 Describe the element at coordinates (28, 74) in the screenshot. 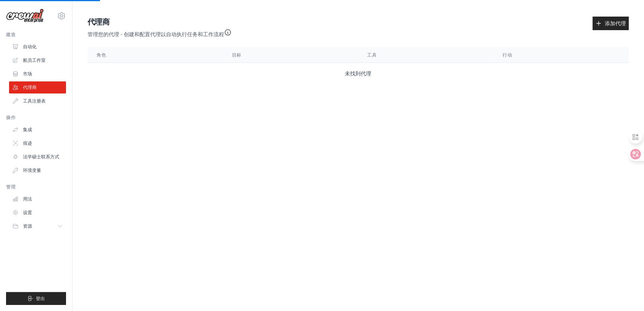

I see `font: 市场` at that location.